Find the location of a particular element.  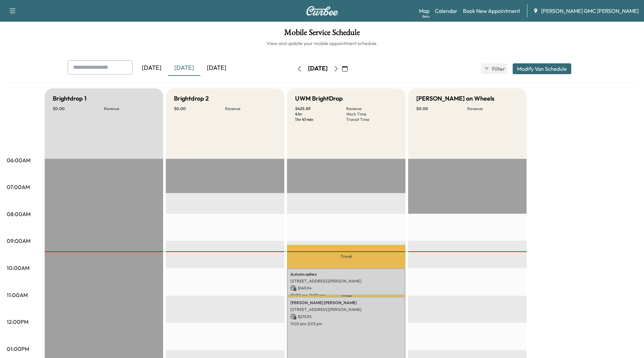

p: Transit Time is located at coordinates (371, 119).